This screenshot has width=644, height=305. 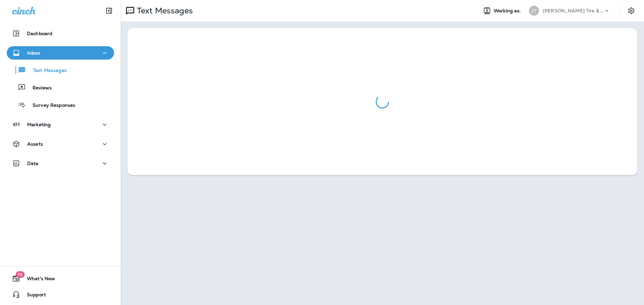 What do you see at coordinates (50, 105) in the screenshot?
I see `p: Survey Responses` at bounding box center [50, 105].